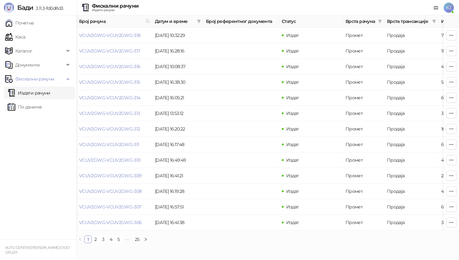 The image size is (459, 260). What do you see at coordinates (29, 93) in the screenshot?
I see `a: Издати рачуни` at bounding box center [29, 93].